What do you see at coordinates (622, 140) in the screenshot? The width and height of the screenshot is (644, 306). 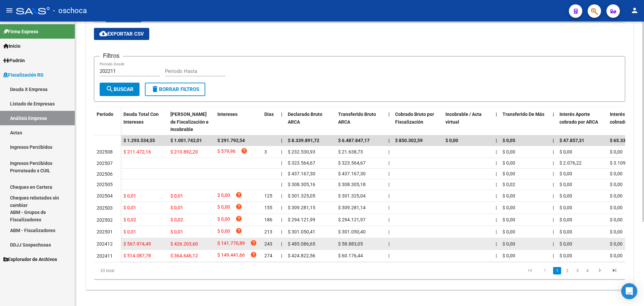 I see `span: $ 65.330,01` at bounding box center [622, 140].